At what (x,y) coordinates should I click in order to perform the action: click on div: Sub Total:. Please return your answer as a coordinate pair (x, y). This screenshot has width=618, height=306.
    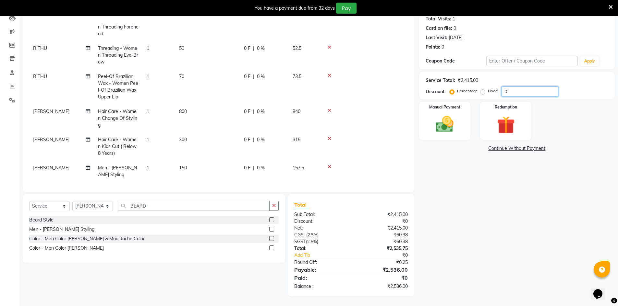
    Looking at the image, I should click on (320, 215).